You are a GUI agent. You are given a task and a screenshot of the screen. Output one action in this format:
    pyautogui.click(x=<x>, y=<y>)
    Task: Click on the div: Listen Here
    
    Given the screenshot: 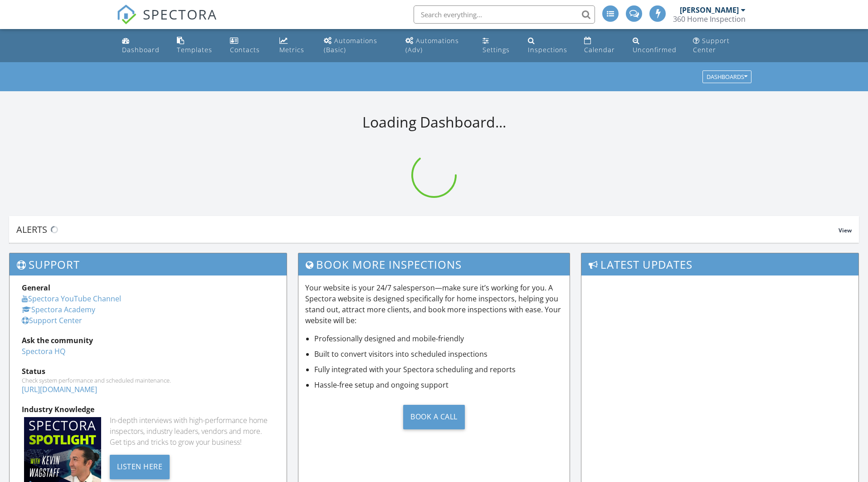 What is the action you would take?
    pyautogui.click(x=140, y=467)
    